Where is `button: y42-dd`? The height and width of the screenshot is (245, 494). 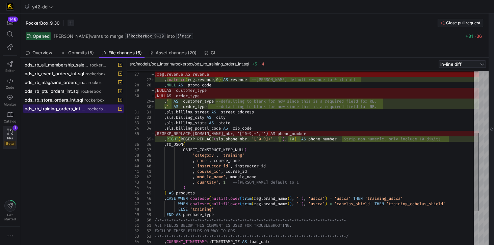
button: y42-dd is located at coordinates (39, 7).